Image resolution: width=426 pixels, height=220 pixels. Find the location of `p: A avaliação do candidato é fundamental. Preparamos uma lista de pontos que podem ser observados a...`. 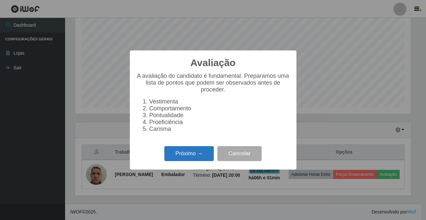

p: A avaliação do candidato é fundamental. Preparamos uma lista de pontos que podem ser observados a... is located at coordinates (213, 83).